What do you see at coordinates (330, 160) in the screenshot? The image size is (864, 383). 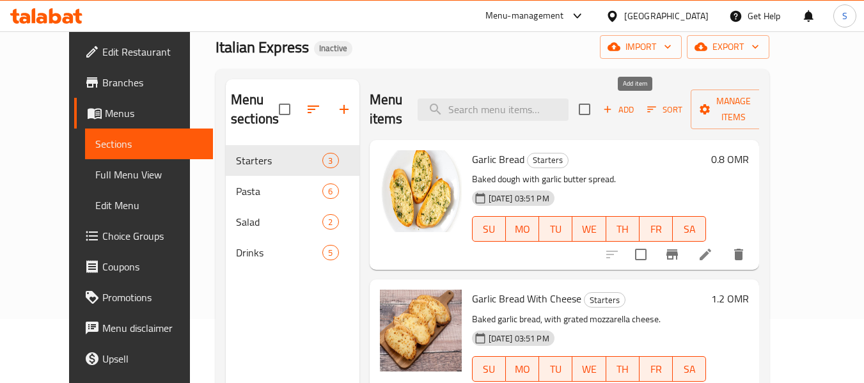 I see `span: 3` at bounding box center [330, 160].